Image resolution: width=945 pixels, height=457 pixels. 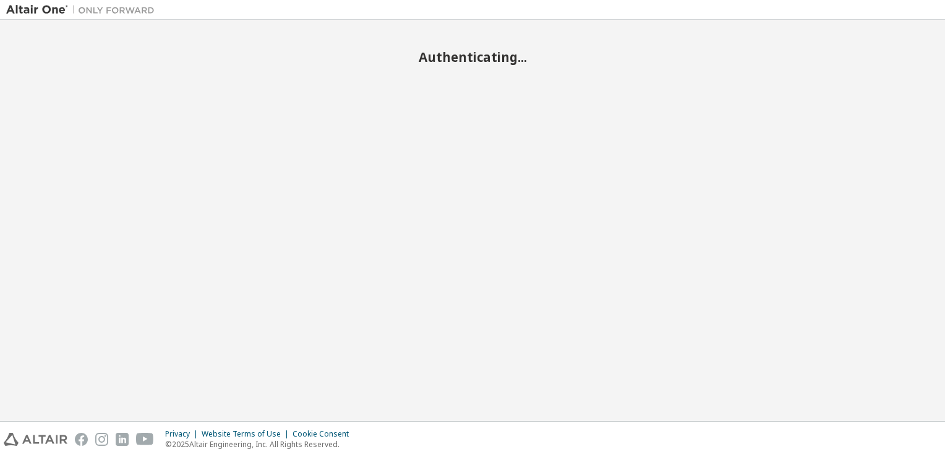 What do you see at coordinates (101, 439) in the screenshot?
I see `img: instagram.svg` at bounding box center [101, 439].